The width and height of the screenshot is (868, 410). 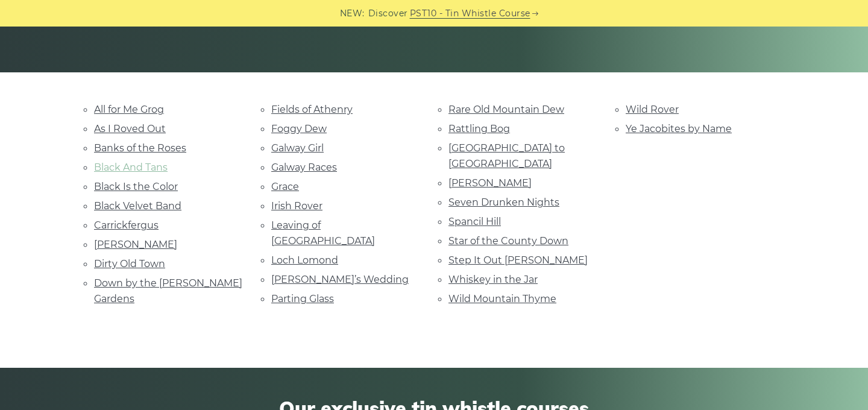 What do you see at coordinates (140, 148) in the screenshot?
I see `a: Banks of the Roses` at bounding box center [140, 148].